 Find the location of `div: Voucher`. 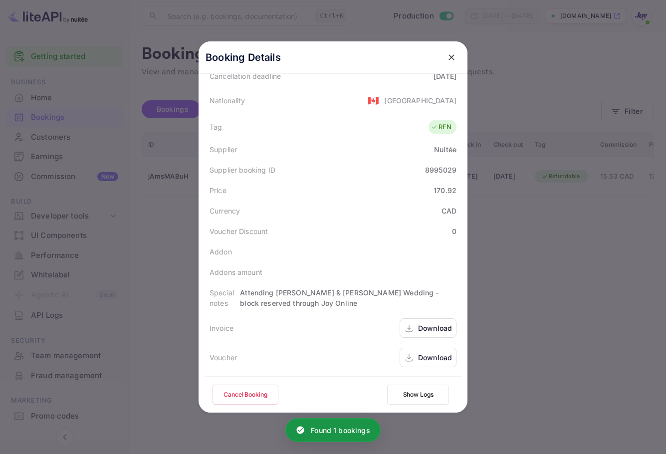

div: Voucher is located at coordinates (223, 357).